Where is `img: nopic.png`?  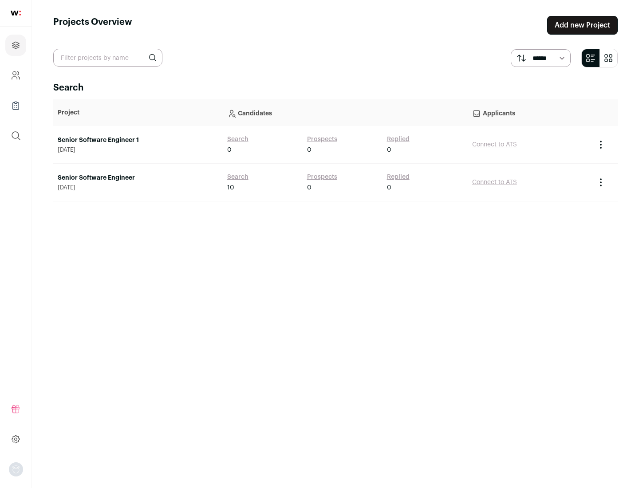 img: nopic.png is located at coordinates (16, 469).